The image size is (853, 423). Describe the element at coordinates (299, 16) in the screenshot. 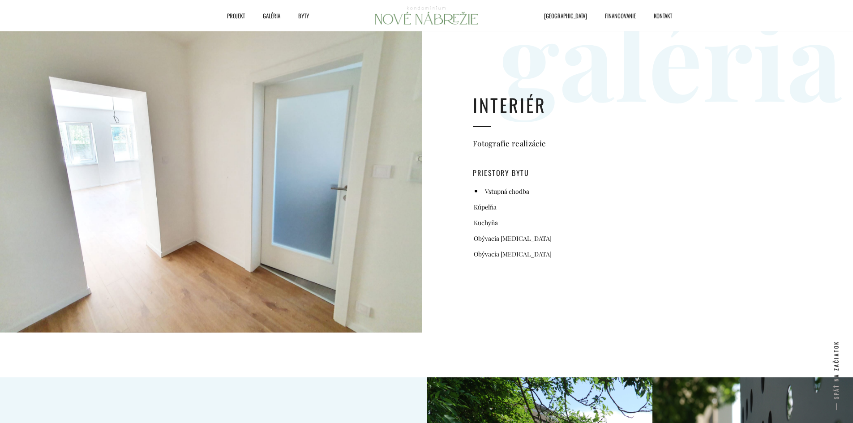

I see `a: Byty` at that location.